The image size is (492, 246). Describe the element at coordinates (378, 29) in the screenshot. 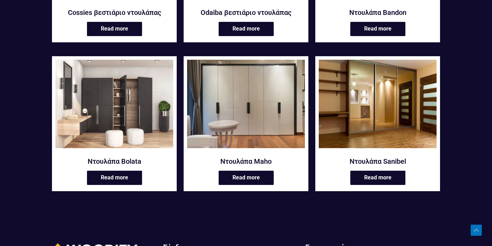

I see `a: Read more about “Ντουλάπα Bandon”` at that location.